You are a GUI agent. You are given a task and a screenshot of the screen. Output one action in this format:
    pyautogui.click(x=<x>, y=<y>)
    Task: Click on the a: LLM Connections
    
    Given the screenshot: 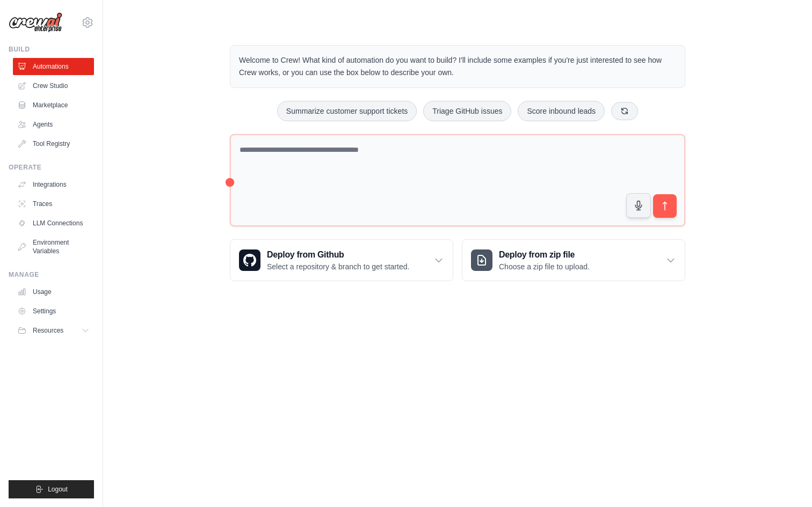 What is the action you would take?
    pyautogui.click(x=53, y=223)
    